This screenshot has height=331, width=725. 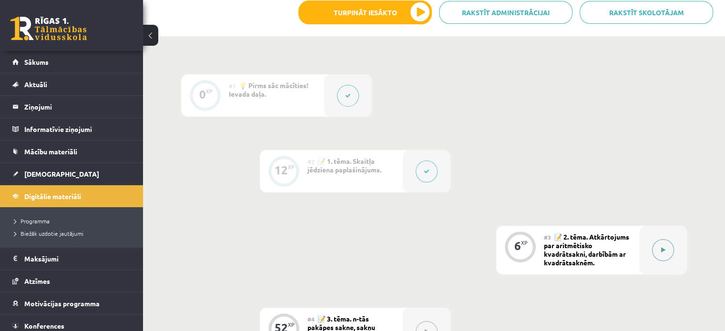 What do you see at coordinates (547, 237) in the screenshot?
I see `span: #3` at bounding box center [547, 237].